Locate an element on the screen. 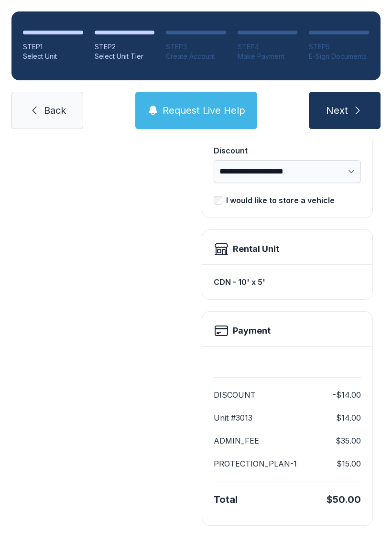 Image resolution: width=392 pixels, height=543 pixels. div: Total is located at coordinates (226, 500).